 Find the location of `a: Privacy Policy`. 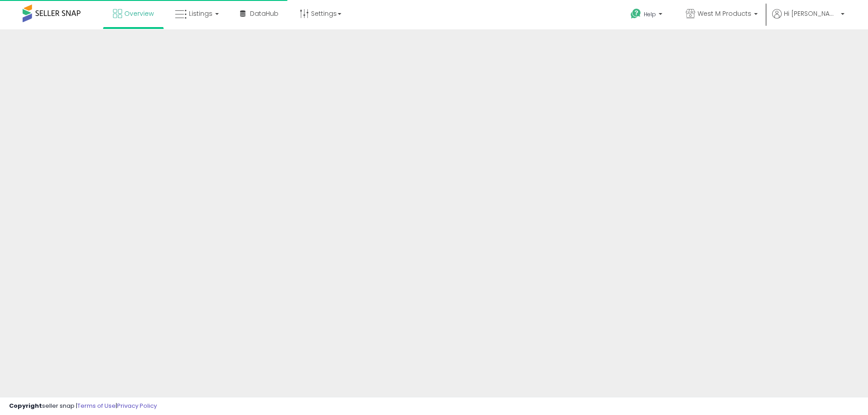

a: Privacy Policy is located at coordinates (137, 406).